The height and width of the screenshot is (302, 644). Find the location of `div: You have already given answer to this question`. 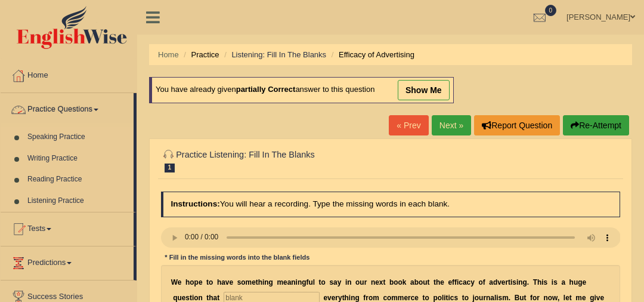

div: You have already given answer to this question is located at coordinates (301, 90).